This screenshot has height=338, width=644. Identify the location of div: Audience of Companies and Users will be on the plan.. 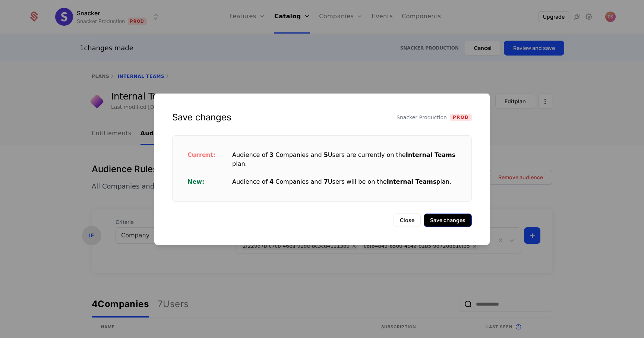
(344, 181).